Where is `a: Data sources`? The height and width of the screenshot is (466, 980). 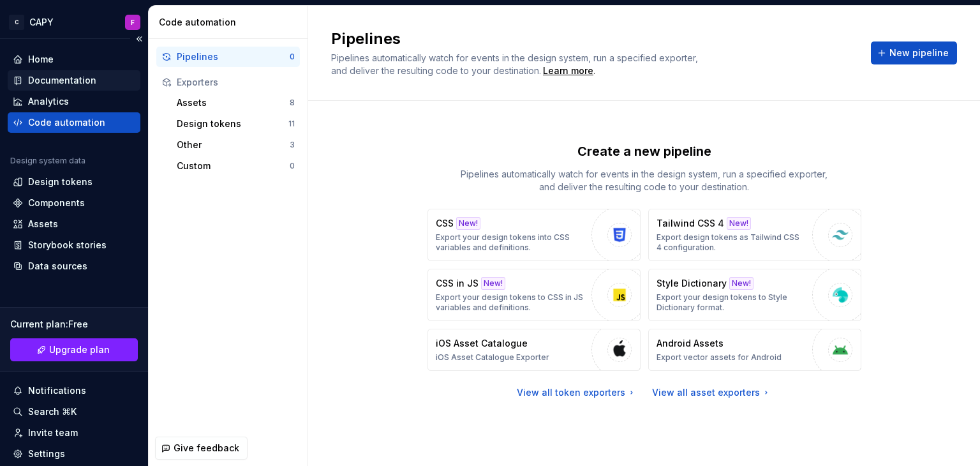
a: Data sources is located at coordinates (74, 266).